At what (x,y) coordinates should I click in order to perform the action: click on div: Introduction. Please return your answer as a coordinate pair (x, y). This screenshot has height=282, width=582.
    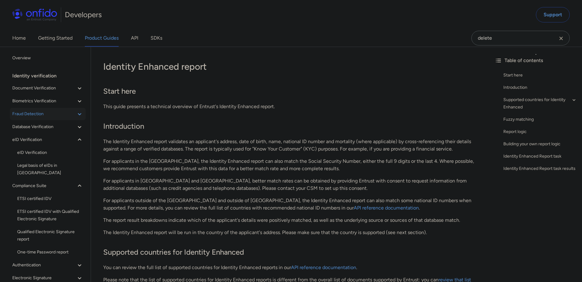
    Looking at the image, I should click on (540, 88).